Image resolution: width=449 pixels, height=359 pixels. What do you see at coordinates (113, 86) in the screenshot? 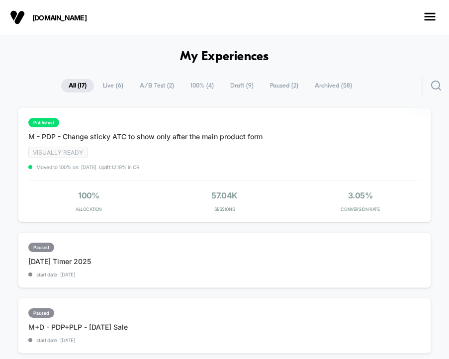
I see `span: Live ( 6 )` at bounding box center [113, 86].